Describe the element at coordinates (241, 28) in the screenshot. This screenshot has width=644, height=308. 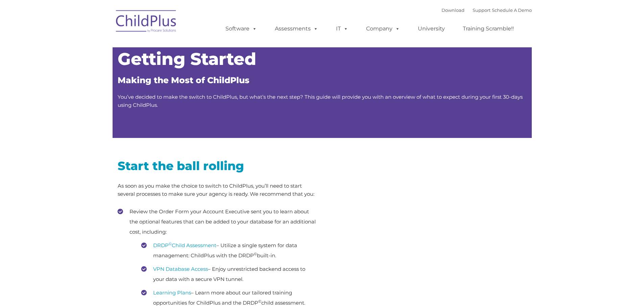
I see `a: Software` at that location.